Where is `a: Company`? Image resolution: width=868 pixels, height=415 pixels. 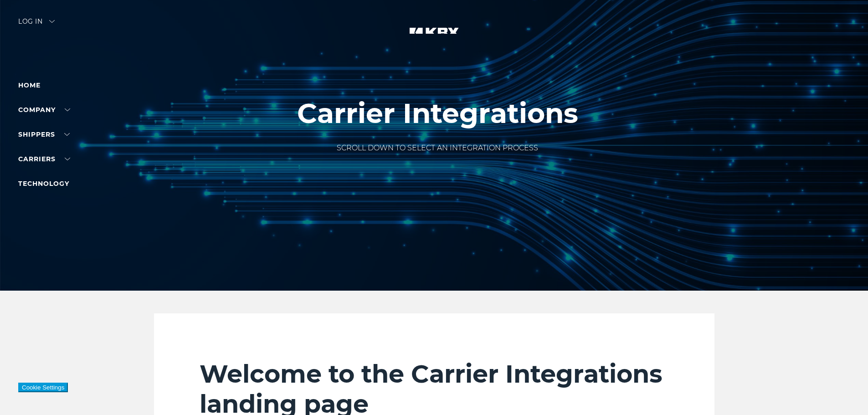 a: Company is located at coordinates (44, 109).